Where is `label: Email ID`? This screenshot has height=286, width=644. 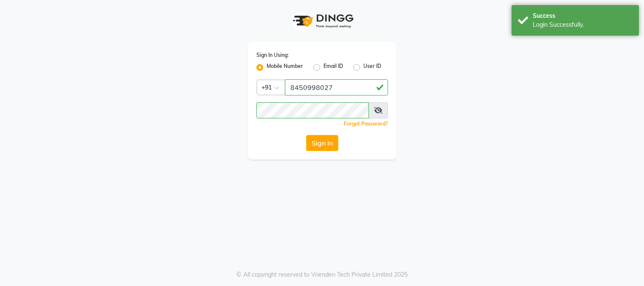
label: Email ID is located at coordinates (333, 67).